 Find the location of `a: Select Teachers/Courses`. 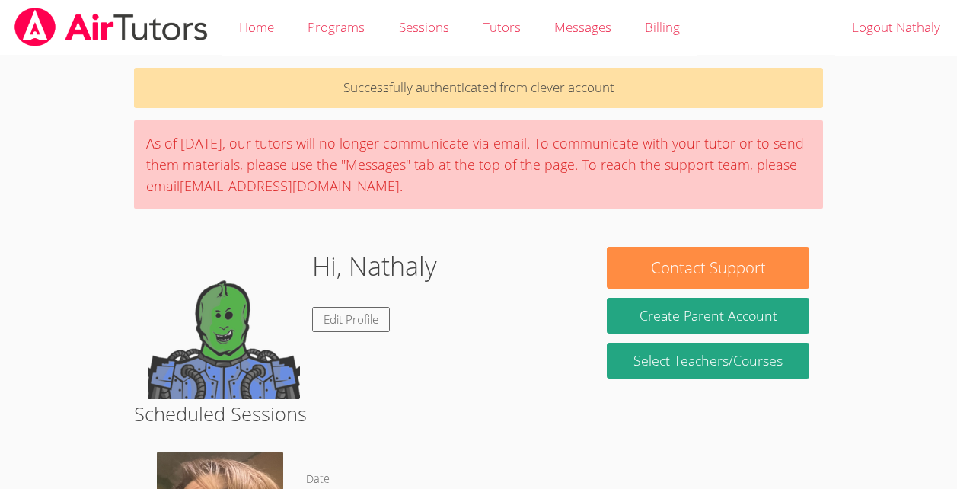

a: Select Teachers/Courses is located at coordinates (707, 360).